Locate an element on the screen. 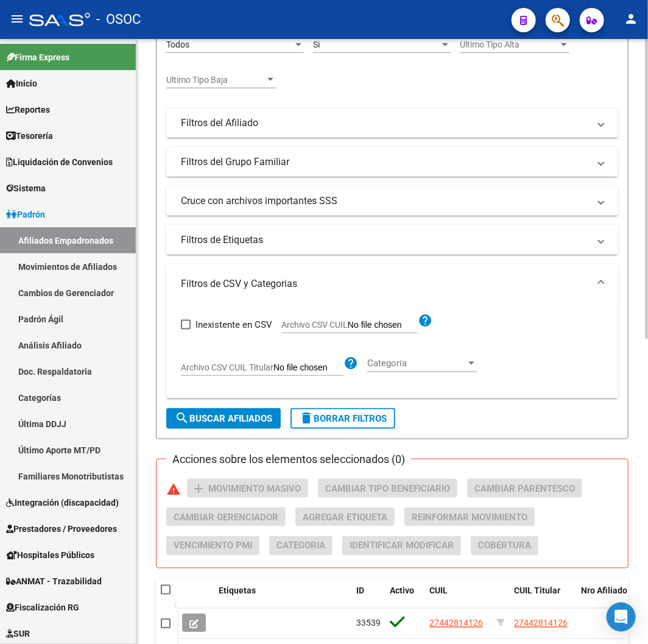 This screenshot has height=644, width=648. span: Identificar Modificar is located at coordinates (402, 546).